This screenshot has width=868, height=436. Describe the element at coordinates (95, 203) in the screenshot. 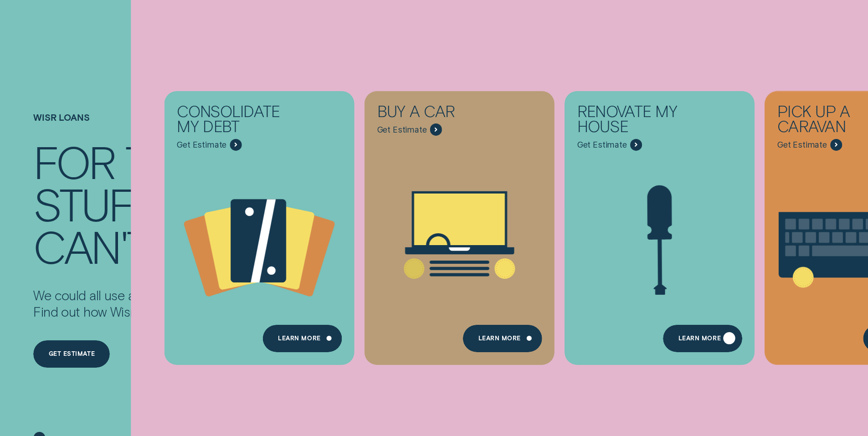

I see `div: stuff` at that location.